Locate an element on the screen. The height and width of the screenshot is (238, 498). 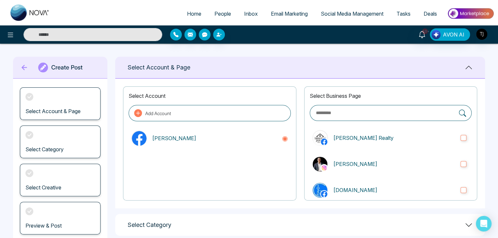
p: Add Account is located at coordinates (158, 113).